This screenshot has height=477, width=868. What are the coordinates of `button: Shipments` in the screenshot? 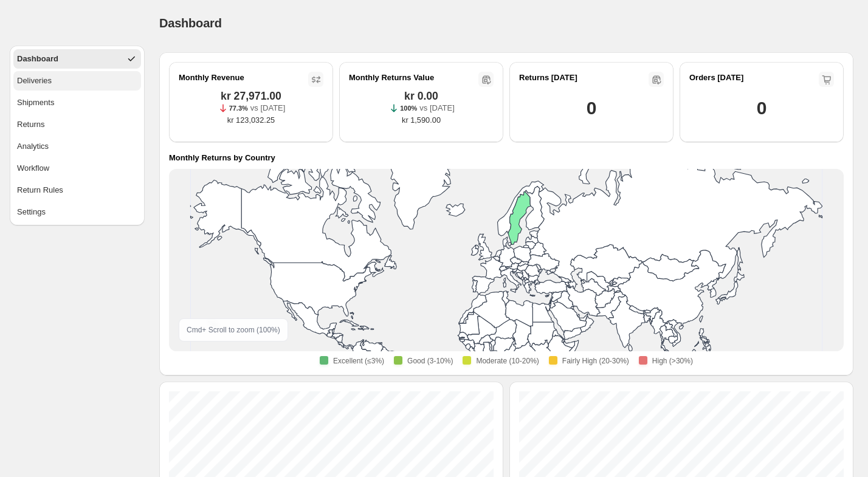 It's located at (77, 103).